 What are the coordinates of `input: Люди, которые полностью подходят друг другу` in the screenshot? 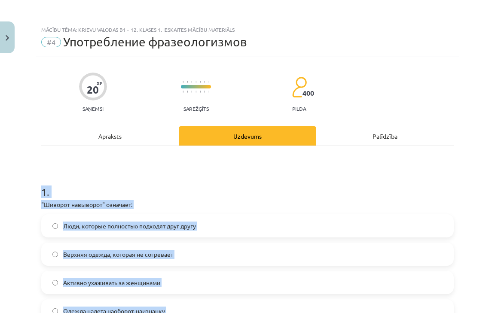 It's located at (55, 226).